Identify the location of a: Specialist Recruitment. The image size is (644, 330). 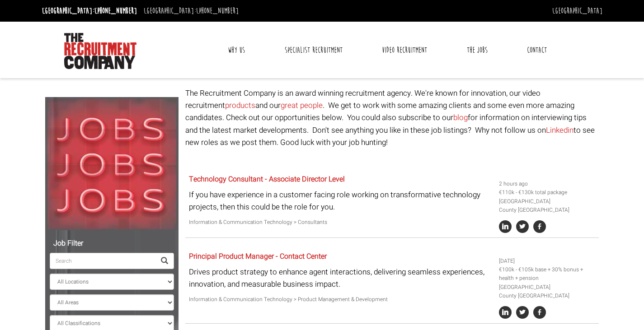
(314, 50).